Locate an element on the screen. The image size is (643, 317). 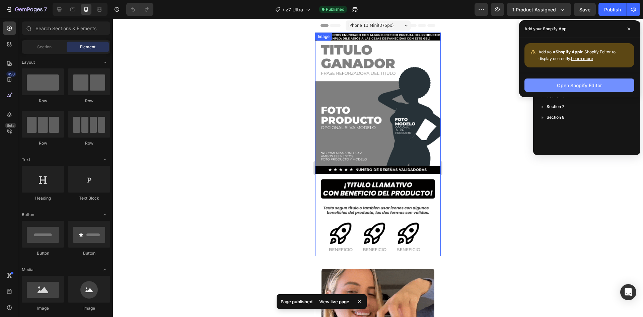
span: Section 7 is located at coordinates (556, 107).